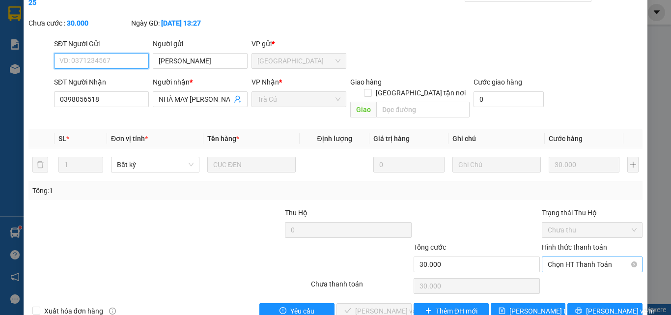 This screenshot has height=315, width=671. Describe the element at coordinates (296, 213) in the screenshot. I see `span: Thu Hộ` at that location.